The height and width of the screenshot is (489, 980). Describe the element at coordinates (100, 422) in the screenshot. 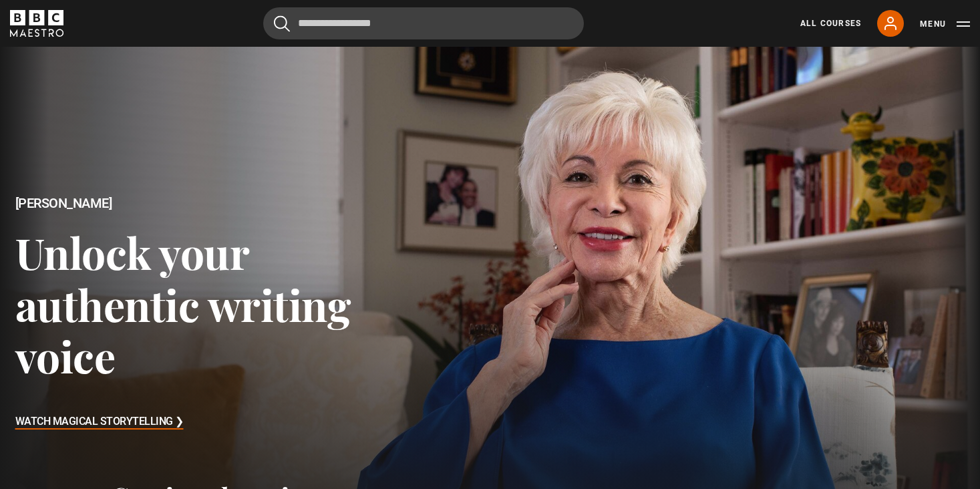

I see `h3: Watch Magical Storytelling ❯` at that location.